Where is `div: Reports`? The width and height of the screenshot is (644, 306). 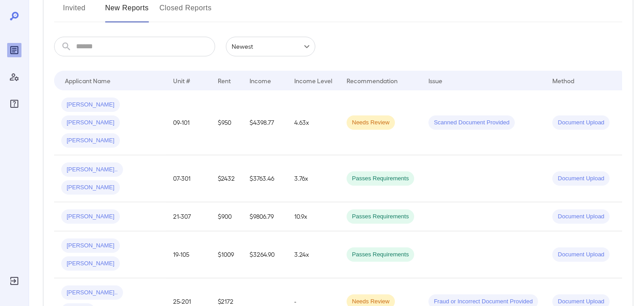 div: Reports is located at coordinates (14, 50).